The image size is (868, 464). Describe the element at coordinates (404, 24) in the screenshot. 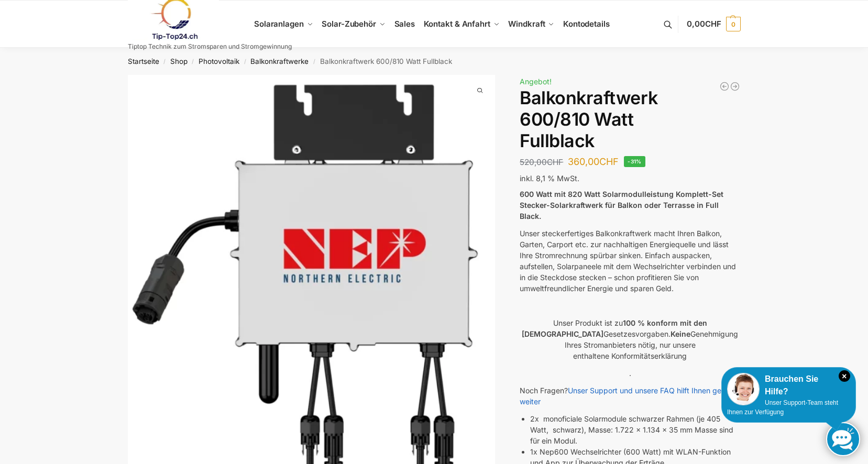

I see `a: Sales` at that location.